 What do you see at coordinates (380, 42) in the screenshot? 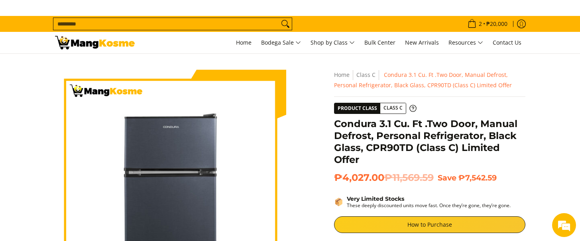
I see `span: Bulk Center` at bounding box center [380, 42].